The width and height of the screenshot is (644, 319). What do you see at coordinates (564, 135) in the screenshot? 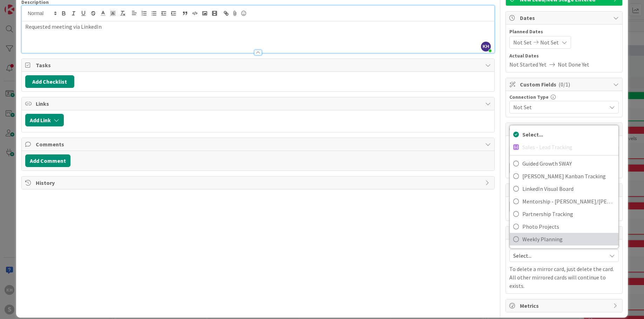
I see `a: Select...` at bounding box center [564, 135].